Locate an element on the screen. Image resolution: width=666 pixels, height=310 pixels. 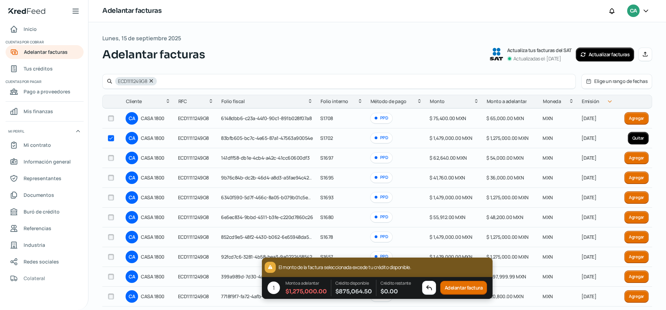
span: Emisión is located at coordinates (590, 101).